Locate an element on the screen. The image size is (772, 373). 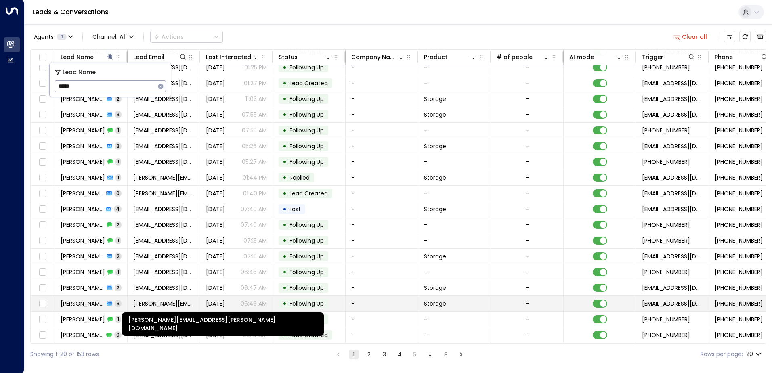
span: emilygracesmith181@gmail.com is located at coordinates (164, 272).